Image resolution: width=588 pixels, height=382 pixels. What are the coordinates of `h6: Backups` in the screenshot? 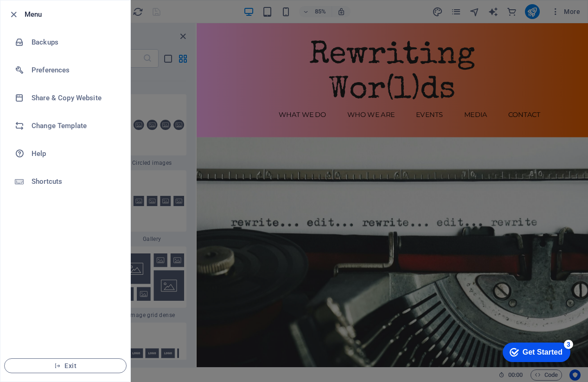 It's located at (74, 42).